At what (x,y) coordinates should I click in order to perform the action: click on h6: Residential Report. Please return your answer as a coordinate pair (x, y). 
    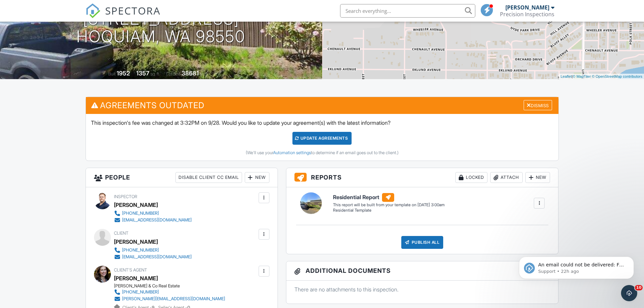
    Looking at the image, I should click on (388, 198).